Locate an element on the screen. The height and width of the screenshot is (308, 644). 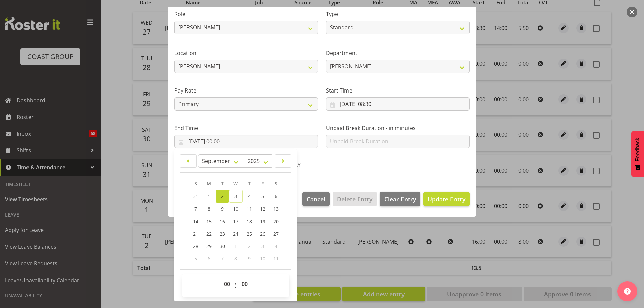
a: 30 is located at coordinates (222, 246).